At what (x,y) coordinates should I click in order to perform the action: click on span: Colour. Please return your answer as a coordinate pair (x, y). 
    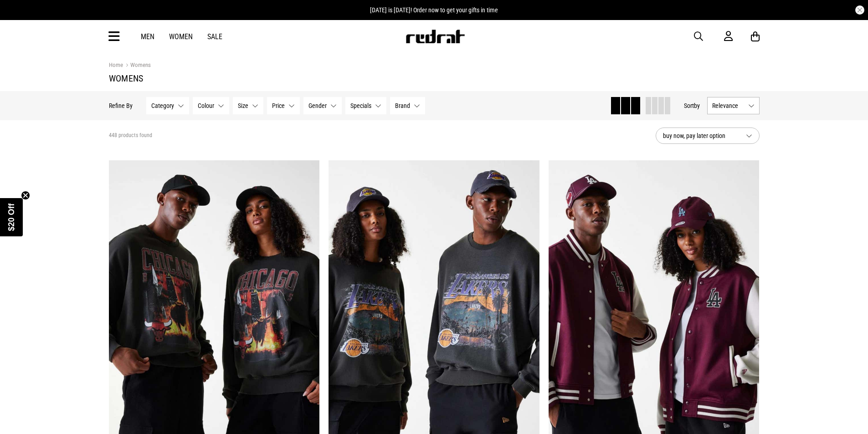
    Looking at the image, I should click on (206, 106).